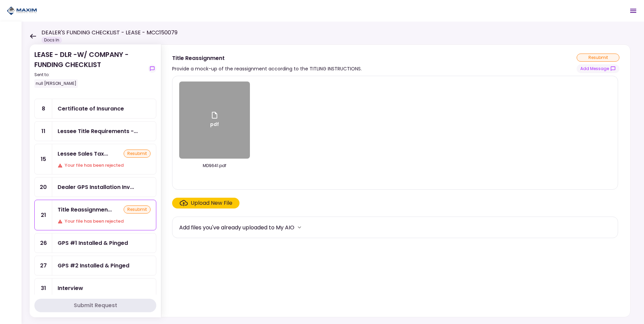 The width and height of the screenshot is (644, 324). I want to click on a: 20Dealer GPS Installation Invoice, so click(95, 187).